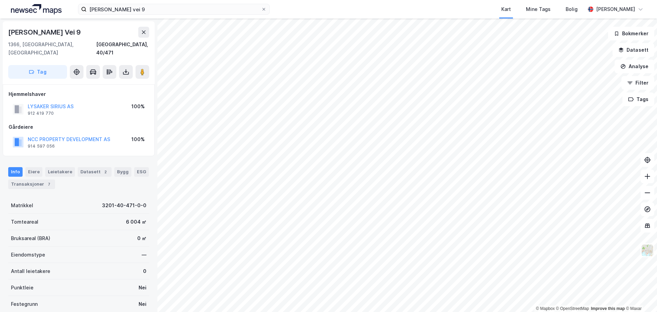 The image size is (657, 312). I want to click on div: Antall leietakere, so click(30, 271).